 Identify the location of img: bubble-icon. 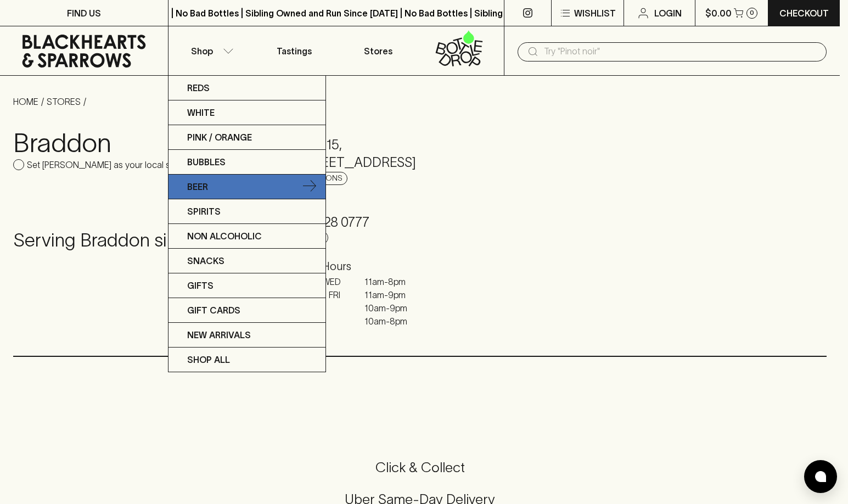
(820, 476).